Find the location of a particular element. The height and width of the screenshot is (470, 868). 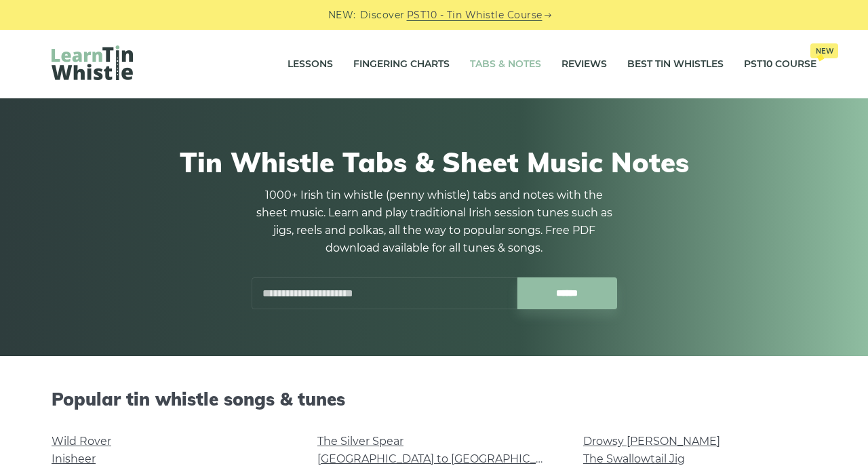

a: PST10 CourseNew is located at coordinates (780, 64).